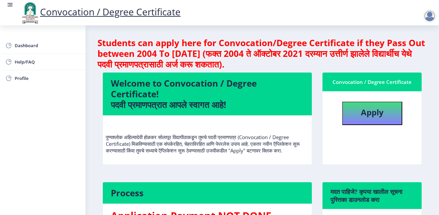 The image size is (439, 215). Describe the element at coordinates (373, 112) in the screenshot. I see `b: Apply` at that location.